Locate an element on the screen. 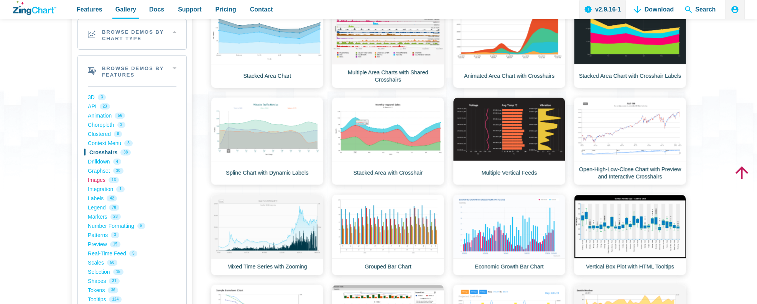 This screenshot has height=304, width=757. span: Features is located at coordinates (89, 9).